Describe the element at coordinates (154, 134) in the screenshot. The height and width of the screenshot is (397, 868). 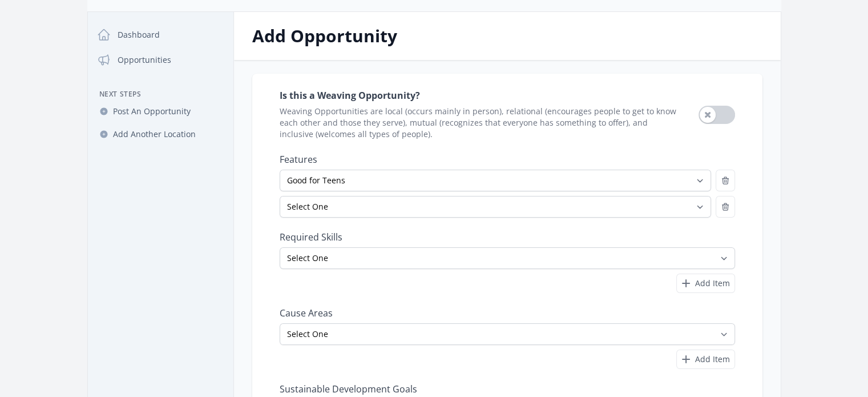
I see `span: Add Another Location` at that location.